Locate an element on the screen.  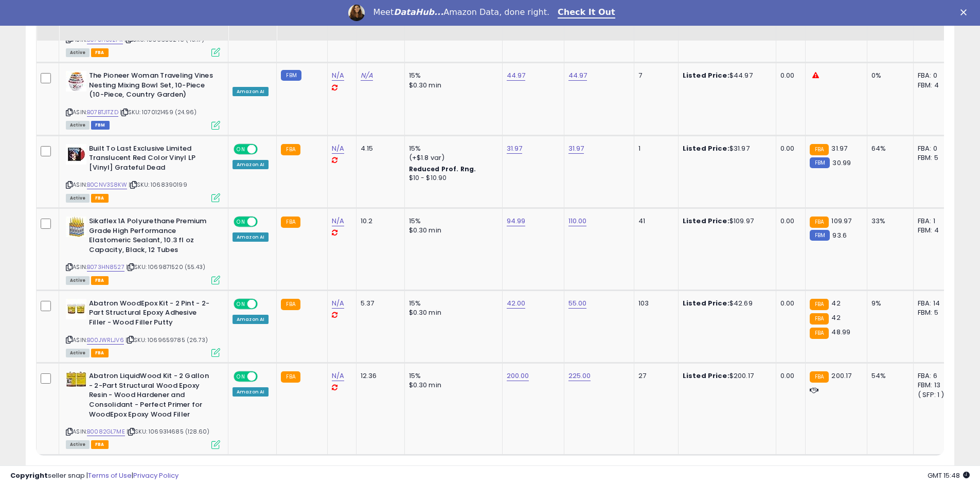
span: FBM is located at coordinates (100, 125).